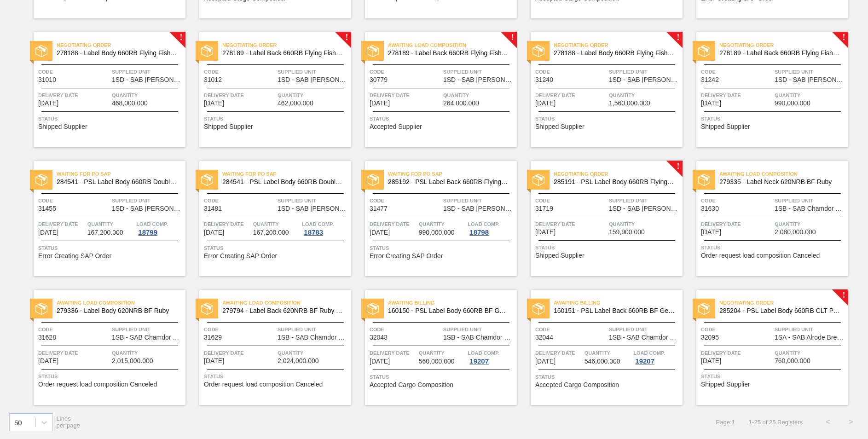 Image resolution: width=868 pixels, height=439 pixels. I want to click on div: 18783, so click(313, 232).